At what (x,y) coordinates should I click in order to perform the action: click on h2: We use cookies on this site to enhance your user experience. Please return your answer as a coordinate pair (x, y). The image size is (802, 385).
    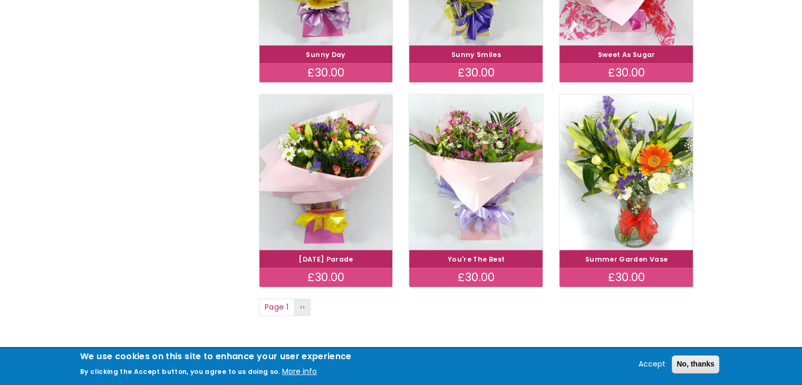
    Looking at the image, I should click on (216, 356).